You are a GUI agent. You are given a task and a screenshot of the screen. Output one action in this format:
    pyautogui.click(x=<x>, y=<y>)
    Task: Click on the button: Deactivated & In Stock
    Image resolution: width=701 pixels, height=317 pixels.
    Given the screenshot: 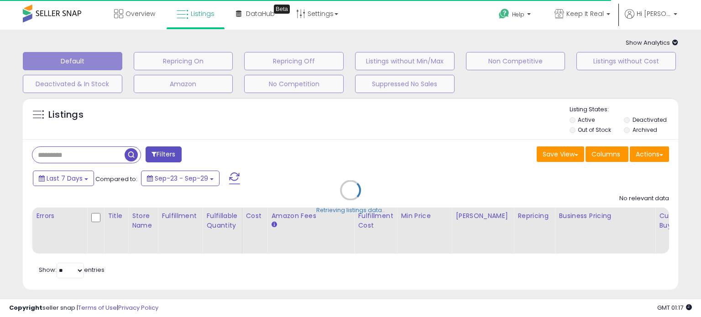 What is the action you would take?
    pyautogui.click(x=73, y=84)
    